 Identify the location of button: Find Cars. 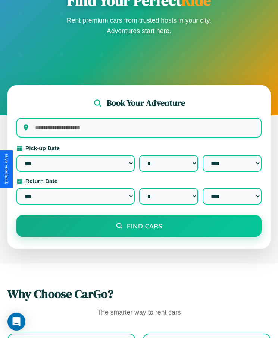
(139, 226).